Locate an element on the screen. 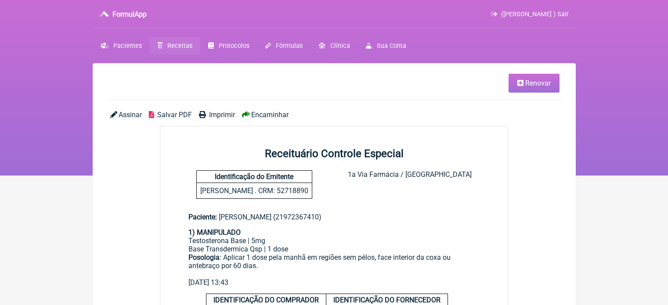 The width and height of the screenshot is (668, 305). a: Clínica is located at coordinates (334, 46).